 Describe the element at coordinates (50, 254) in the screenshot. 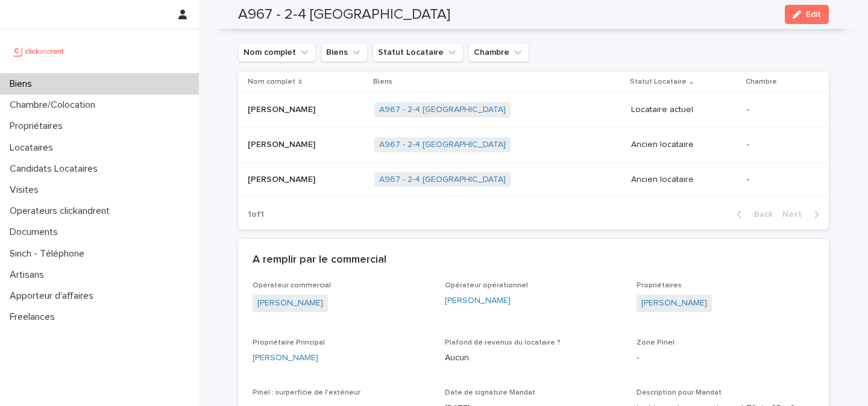

I see `p: Sinch - Téléphone` at that location.